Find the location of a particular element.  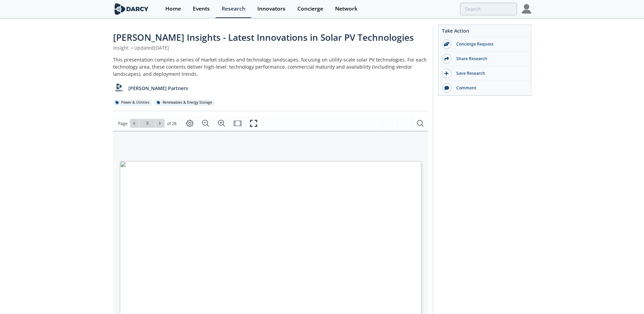

div: Innovators is located at coordinates (271, 9).